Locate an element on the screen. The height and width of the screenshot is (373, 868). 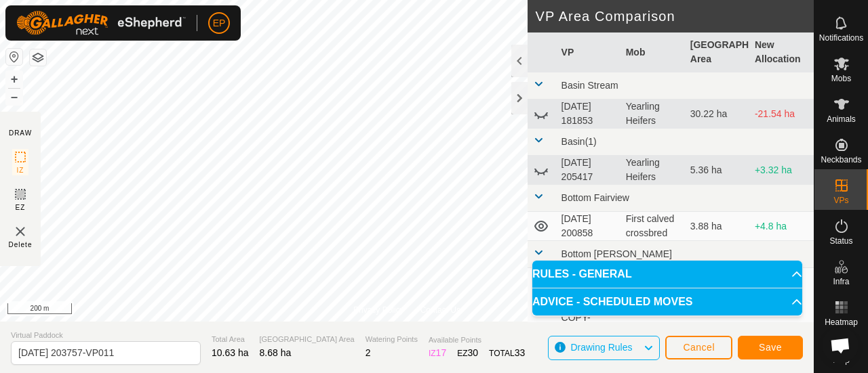
span: 17 is located at coordinates (441, 353).